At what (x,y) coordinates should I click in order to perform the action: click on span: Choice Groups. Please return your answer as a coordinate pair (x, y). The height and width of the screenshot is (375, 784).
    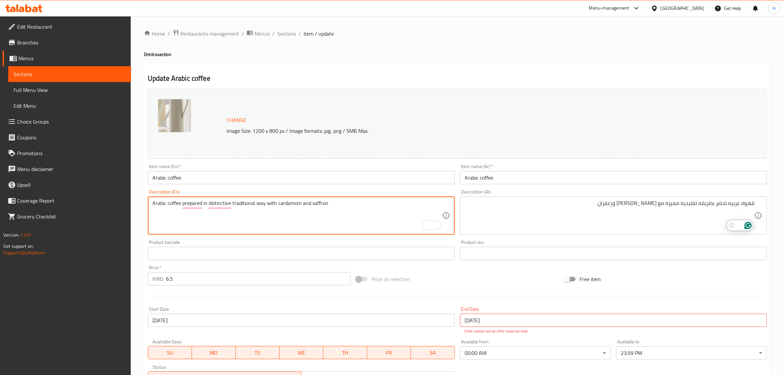
    Looking at the image, I should click on (71, 121).